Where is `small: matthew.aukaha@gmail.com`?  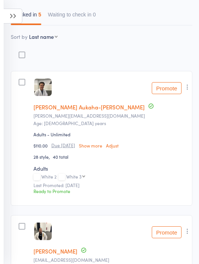
small: matthew.aukaha@gmail.com is located at coordinates (110, 116).